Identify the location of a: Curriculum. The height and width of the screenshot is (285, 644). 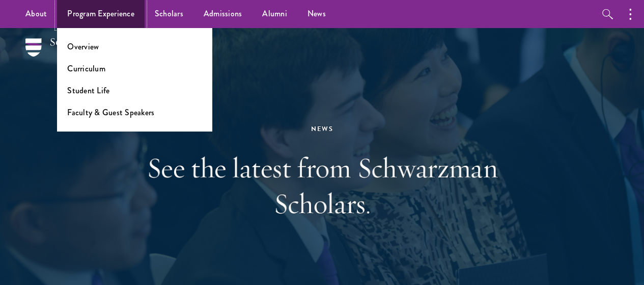
(86, 68).